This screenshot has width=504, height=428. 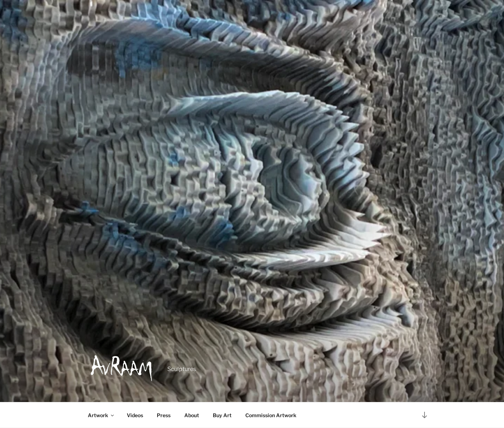 I want to click on a: Buy Art, so click(x=222, y=415).